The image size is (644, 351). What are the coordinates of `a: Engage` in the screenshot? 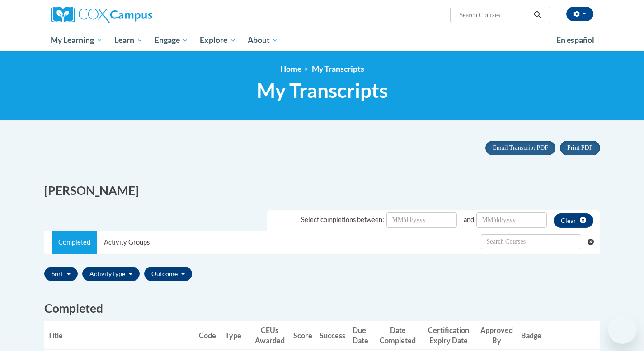 It's located at (171, 40).